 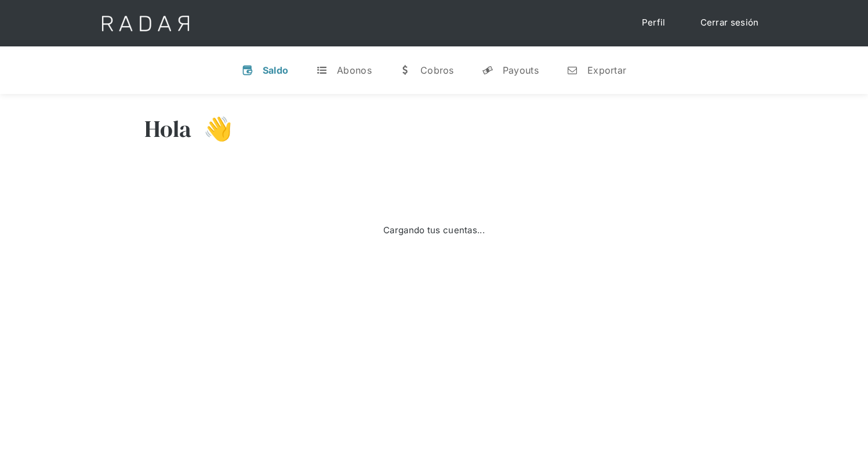 What do you see at coordinates (607, 70) in the screenshot?
I see `div: Exportar` at bounding box center [607, 70].